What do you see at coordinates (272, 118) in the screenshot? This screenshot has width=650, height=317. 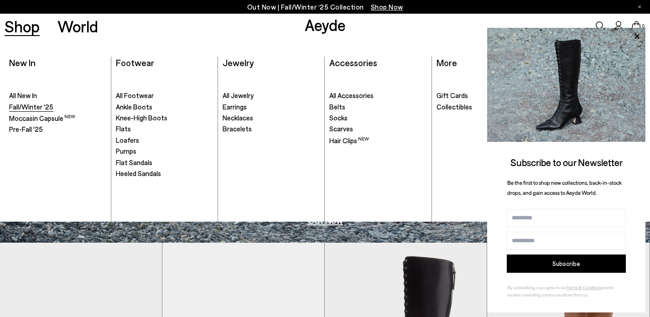 I see `a: Necklaces` at bounding box center [272, 118].